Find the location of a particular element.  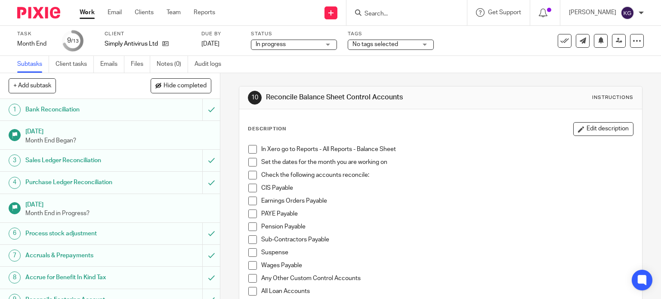

a: Team is located at coordinates (173, 12).